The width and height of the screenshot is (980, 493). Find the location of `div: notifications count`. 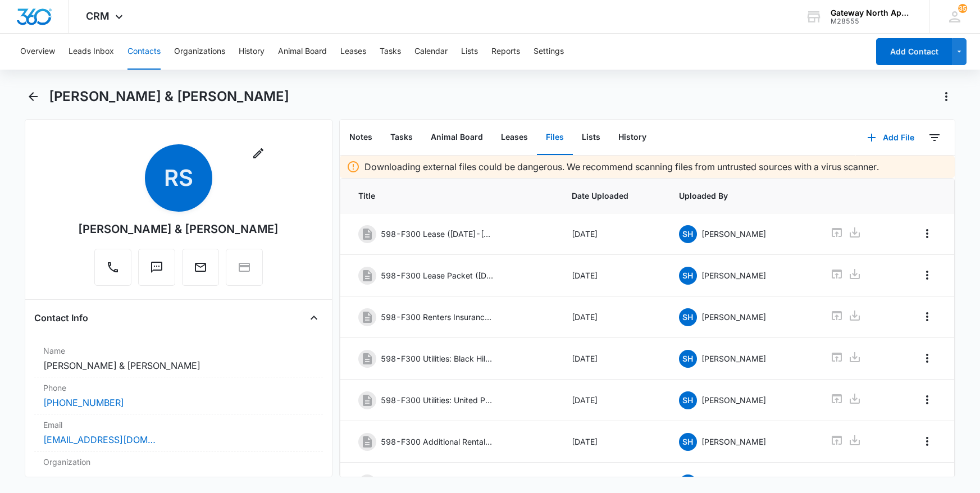

div: notifications count is located at coordinates (962, 8).